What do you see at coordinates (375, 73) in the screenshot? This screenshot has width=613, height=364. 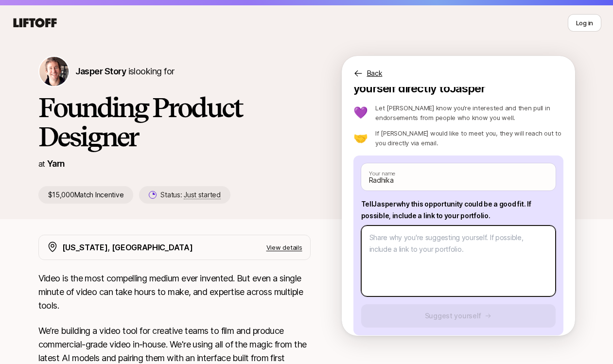 I see `p: Back` at bounding box center [375, 73].